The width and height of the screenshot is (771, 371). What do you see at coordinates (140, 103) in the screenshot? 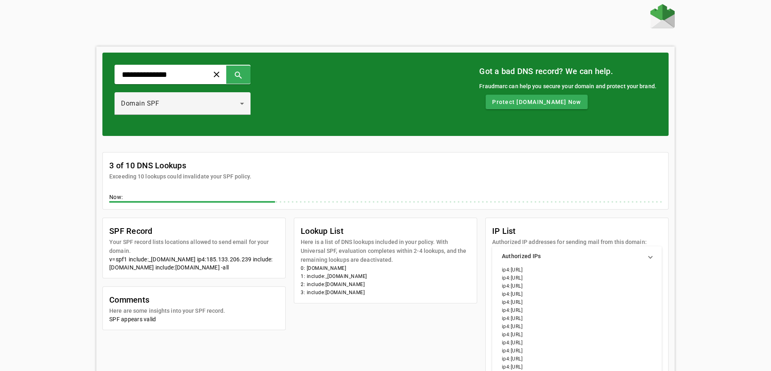
I see `span: Domain SPF` at bounding box center [140, 103].